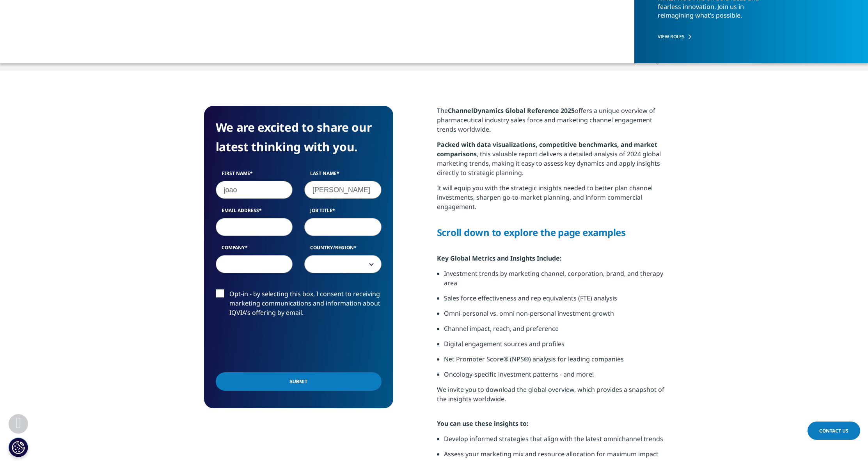 This screenshot has height=461, width=868. I want to click on a: Contact Us, so click(833, 430).